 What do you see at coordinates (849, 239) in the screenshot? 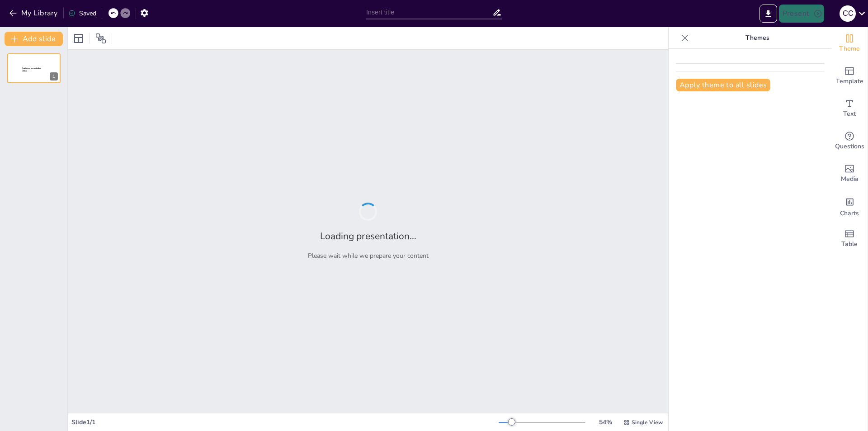
I see `div: Add a table` at bounding box center [849, 239].